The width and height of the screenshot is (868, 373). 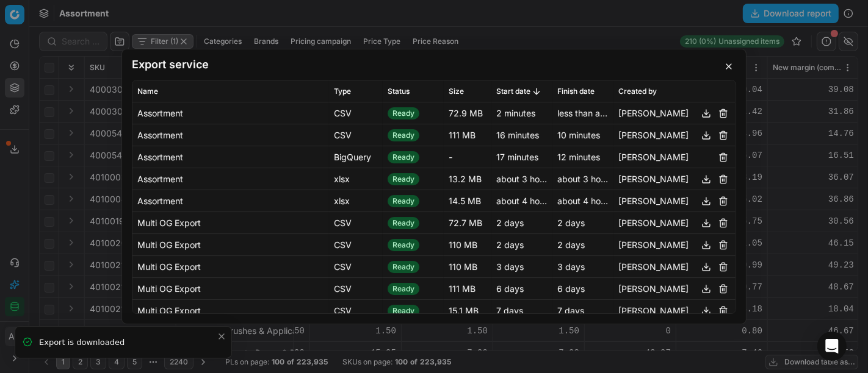 I want to click on span: 12 minutes, so click(x=578, y=157).